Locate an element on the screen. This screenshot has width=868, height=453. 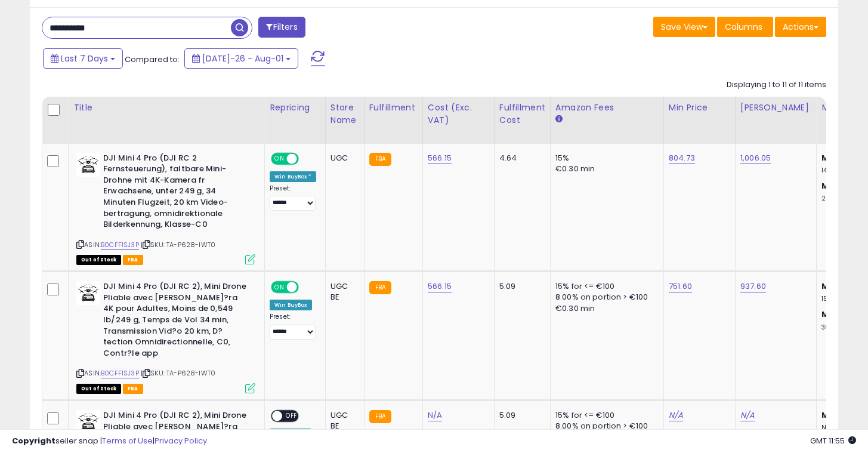
div: Cost (Exc. VAT) is located at coordinates (458, 114).